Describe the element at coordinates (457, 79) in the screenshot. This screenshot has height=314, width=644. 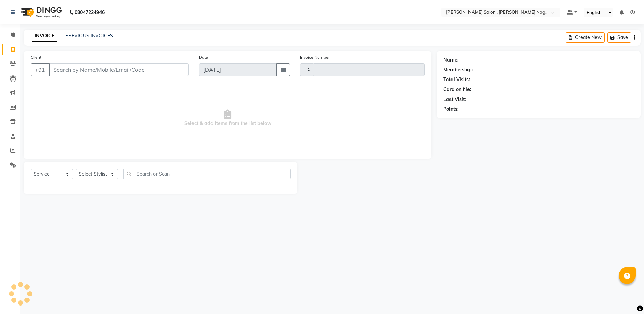
I see `div: Total Visits:` at that location.